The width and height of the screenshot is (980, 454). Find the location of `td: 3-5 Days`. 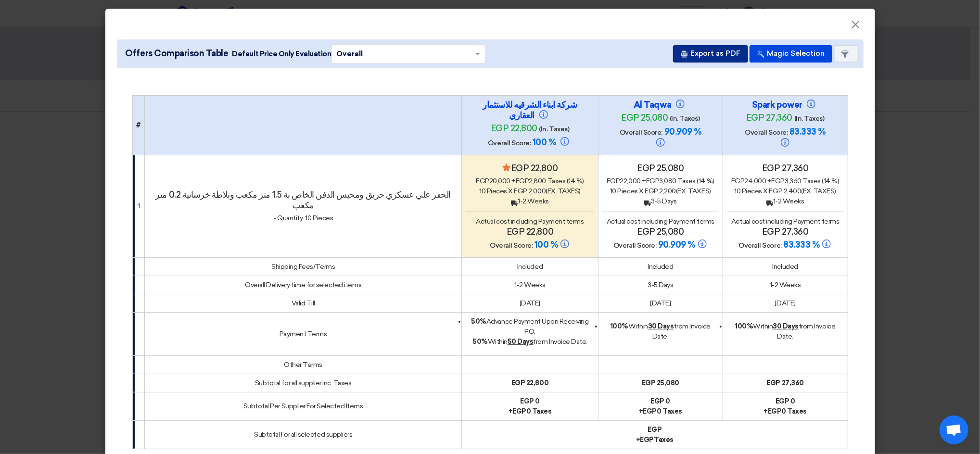

td: 3-5 Days is located at coordinates (660, 285).